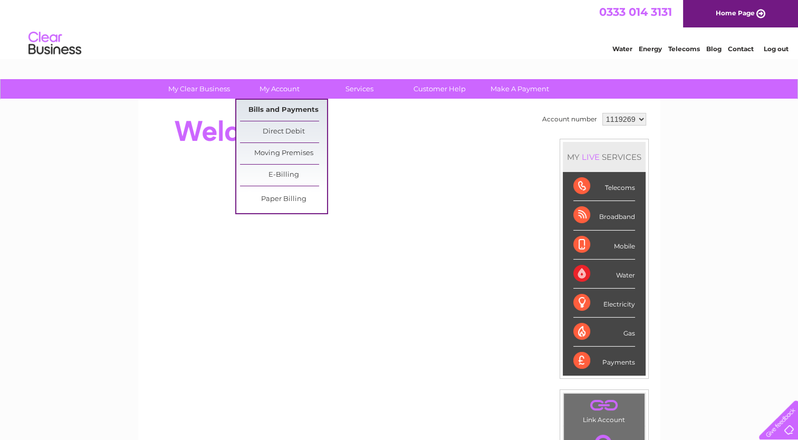 The width and height of the screenshot is (798, 440). I want to click on div: Payments, so click(604, 361).